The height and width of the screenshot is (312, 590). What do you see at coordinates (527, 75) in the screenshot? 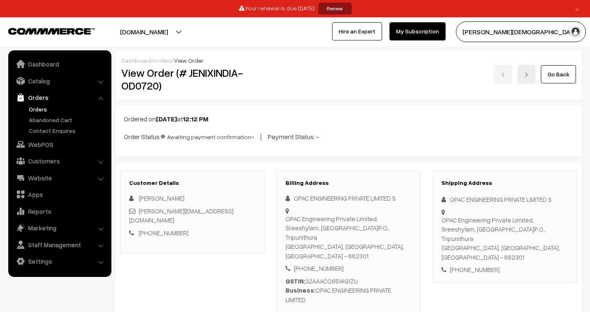
I see `img: right-arrow.png` at bounding box center [527, 75].